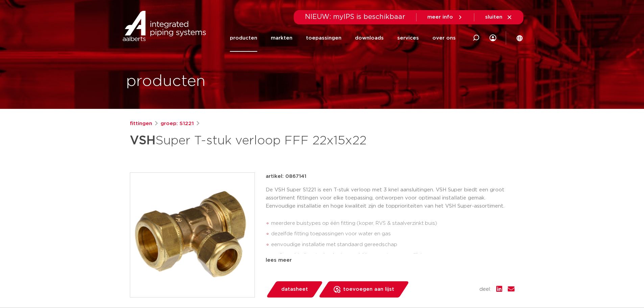  What do you see at coordinates (393, 223) in the screenshot?
I see `li: meerdere buistypes op één fitting (koper, RVS & staalverzinkt buis)` at bounding box center [393, 223].